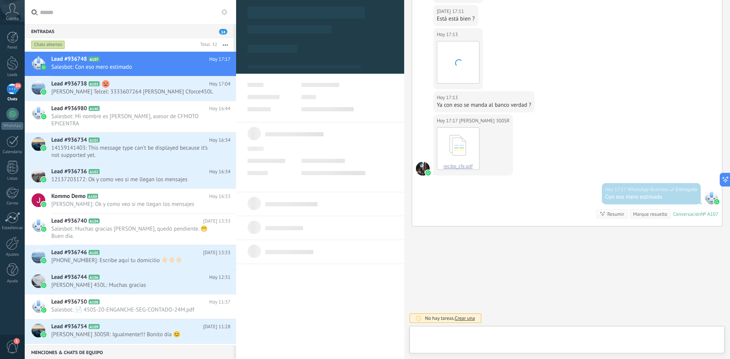  Describe the element at coordinates (220, 197) in the screenshot. I see `span: Hoy 16:33` at that location.